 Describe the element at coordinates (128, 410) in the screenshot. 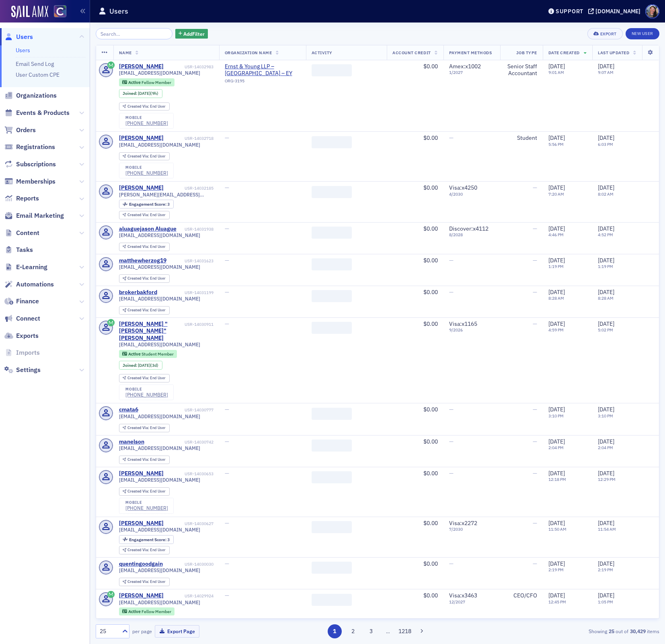

I see `a: cmata6` at that location.